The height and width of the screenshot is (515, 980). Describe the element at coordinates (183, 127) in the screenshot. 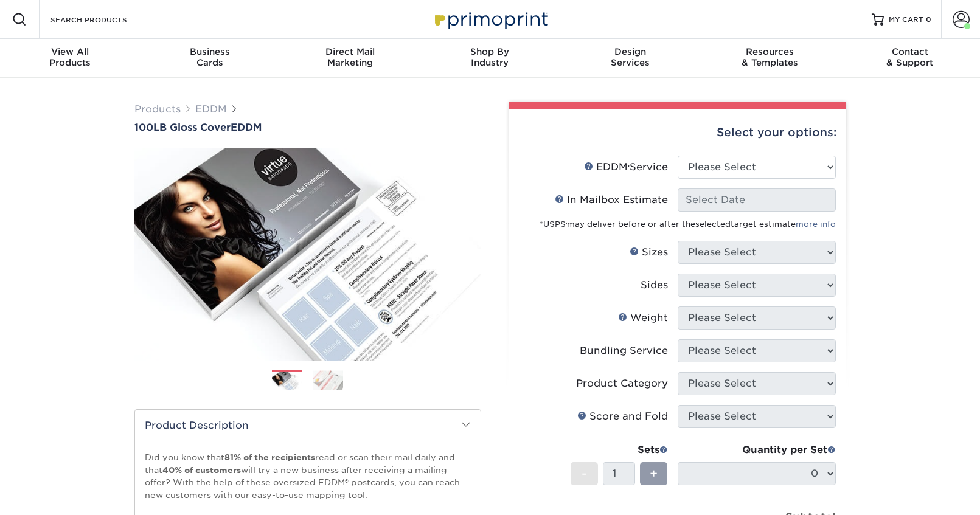

I see `span: 100LB Gloss Cover` at that location.